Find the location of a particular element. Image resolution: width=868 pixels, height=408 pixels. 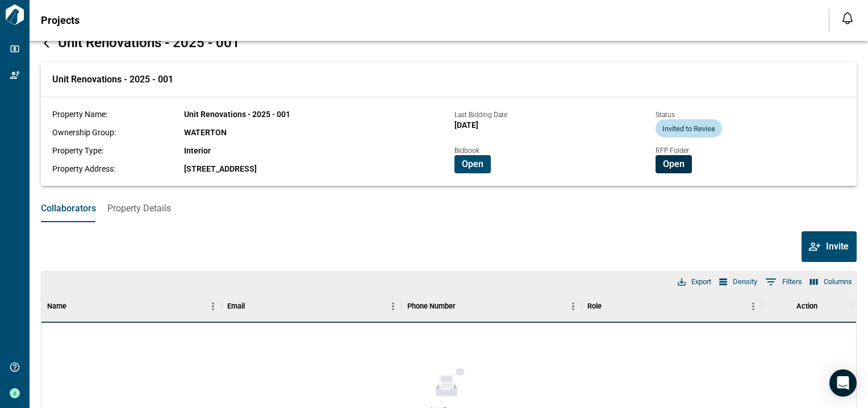

span: Invited to Revise is located at coordinates (688, 128).